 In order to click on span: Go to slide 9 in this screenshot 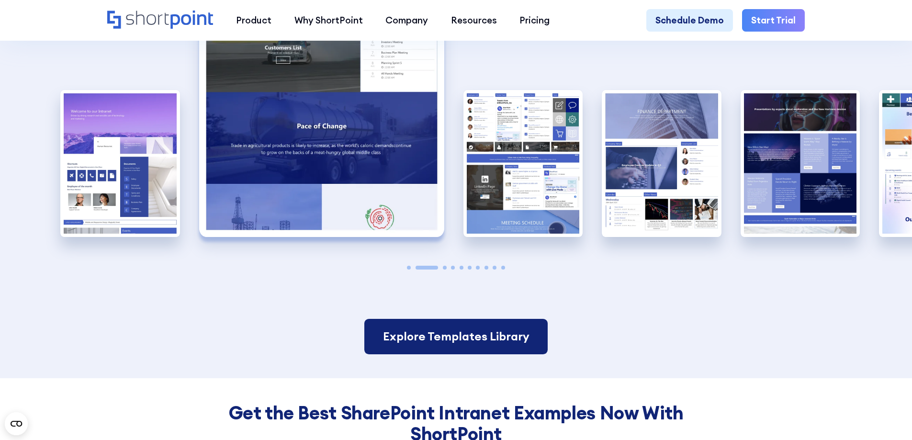, I will do `click(494, 268)`.